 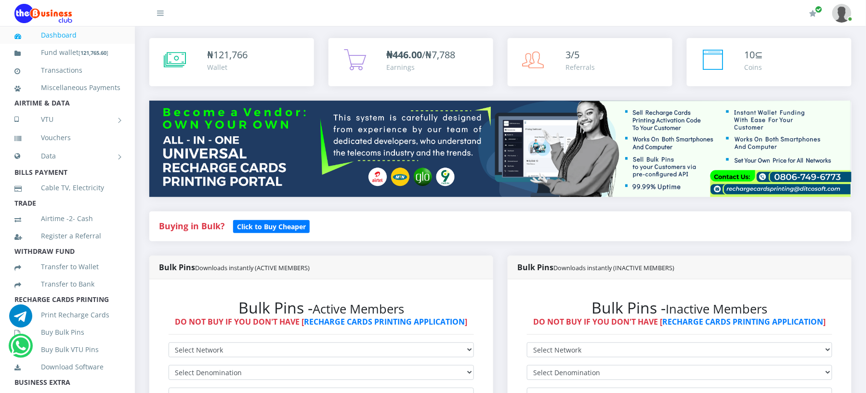 I want to click on a: Register a Referral, so click(x=67, y=236).